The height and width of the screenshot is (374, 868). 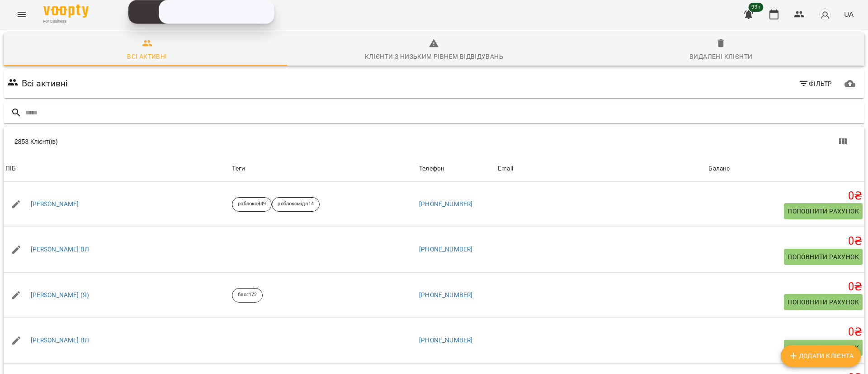 What do you see at coordinates (505, 169) in the screenshot?
I see `div: Email` at bounding box center [505, 169].